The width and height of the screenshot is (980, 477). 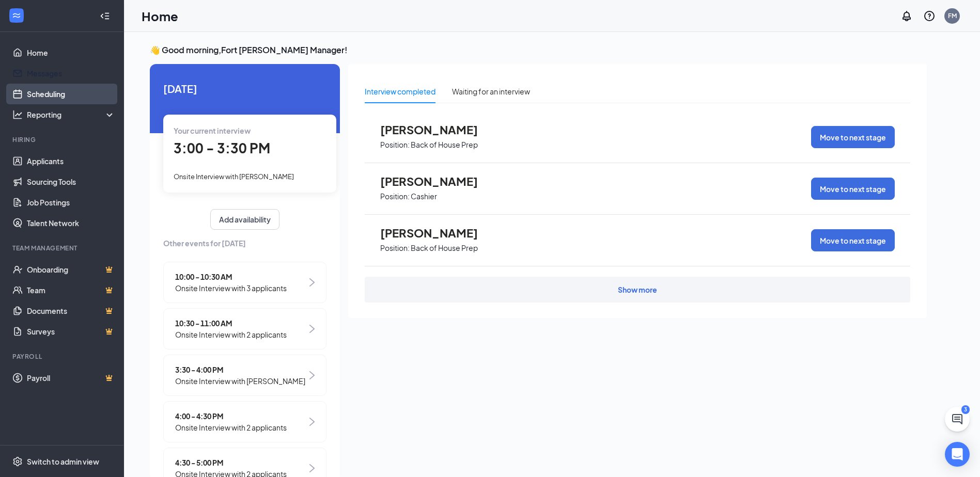 What do you see at coordinates (63, 139) in the screenshot?
I see `div: Hiring` at bounding box center [63, 139].